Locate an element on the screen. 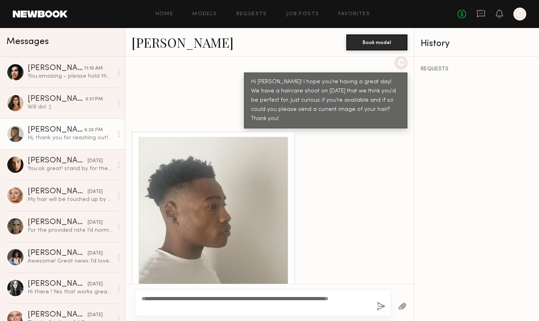 This screenshot has height=321, width=539. a: Models is located at coordinates (204, 14).